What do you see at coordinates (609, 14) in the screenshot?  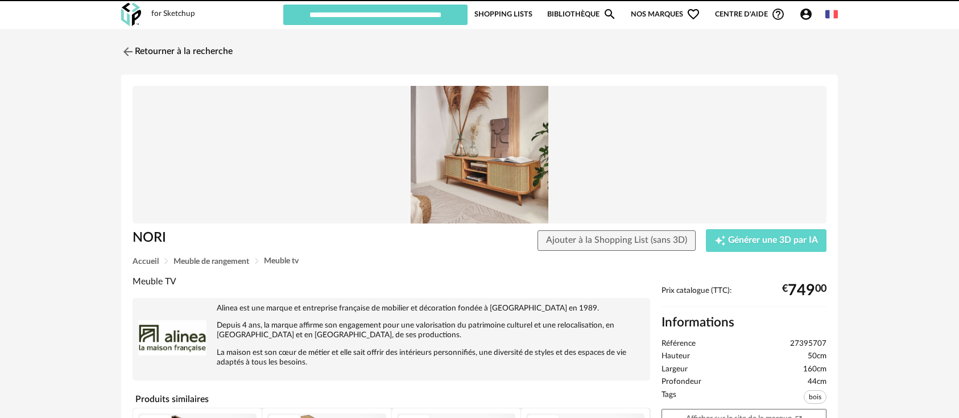 I see `span: Magnify icon` at bounding box center [609, 14].